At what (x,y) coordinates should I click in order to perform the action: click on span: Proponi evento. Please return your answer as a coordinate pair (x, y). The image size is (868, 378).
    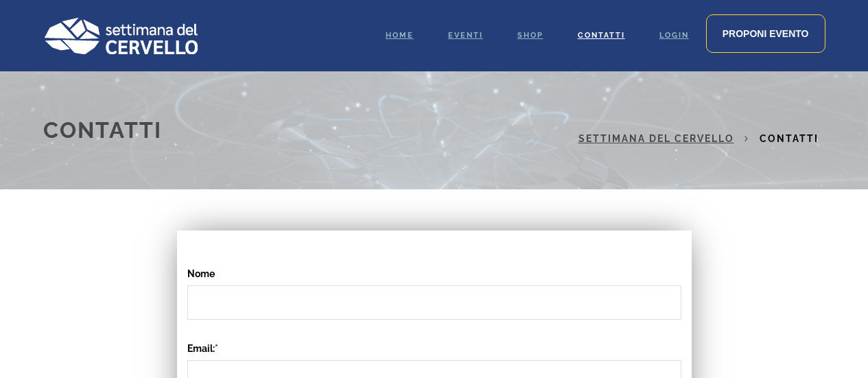
    Looking at the image, I should click on (766, 34).